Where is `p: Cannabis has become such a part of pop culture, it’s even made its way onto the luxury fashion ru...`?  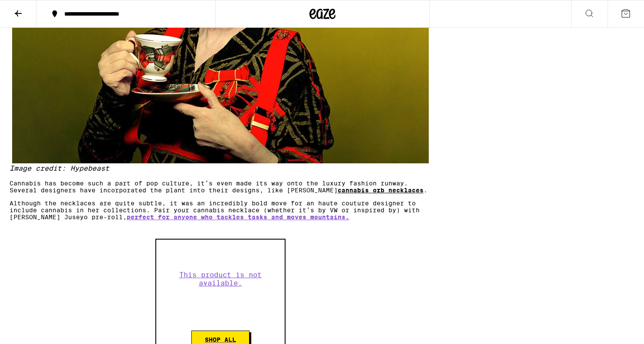
p: Cannabis has become such a part of pop culture, it’s even made its way onto the luxury fashion ru... is located at coordinates (220, 187).